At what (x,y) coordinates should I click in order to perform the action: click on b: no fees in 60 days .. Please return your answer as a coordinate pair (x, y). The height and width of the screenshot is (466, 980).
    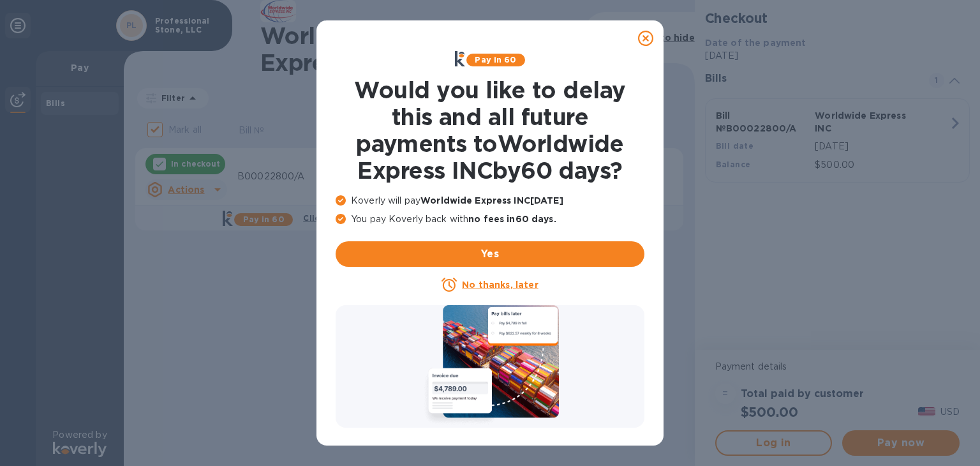
    Looking at the image, I should click on (512, 219).